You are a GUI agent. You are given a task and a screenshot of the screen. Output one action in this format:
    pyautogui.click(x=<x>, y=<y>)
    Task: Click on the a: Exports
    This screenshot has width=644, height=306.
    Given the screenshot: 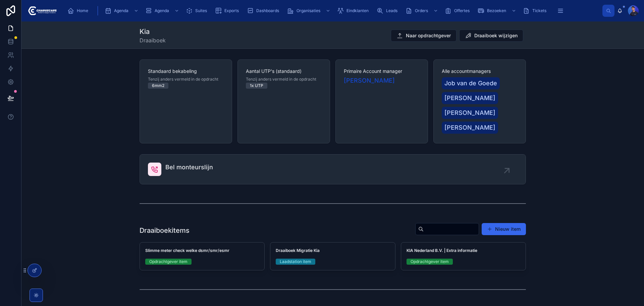 What is the action you would take?
    pyautogui.click(x=228, y=11)
    